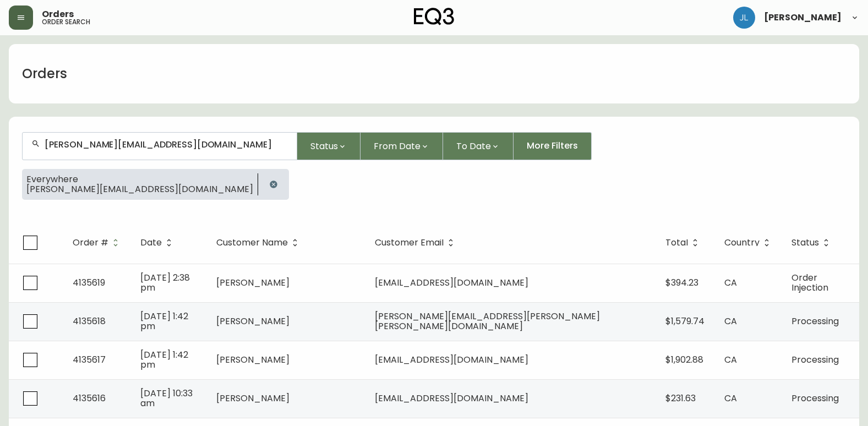 This screenshot has width=868, height=426. What do you see at coordinates (435, 17) in the screenshot?
I see `img: logo` at bounding box center [435, 17].